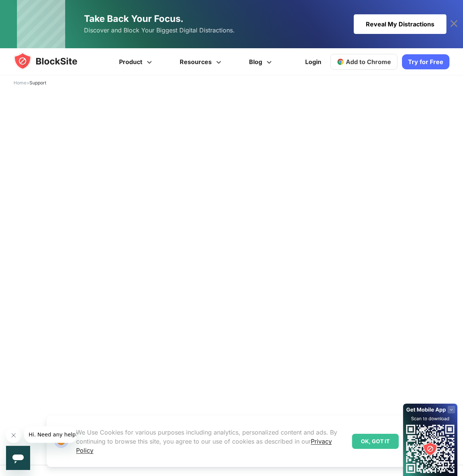 This screenshot has width=463, height=476. Describe the element at coordinates (313, 62) in the screenshot. I see `a: Login` at that location.